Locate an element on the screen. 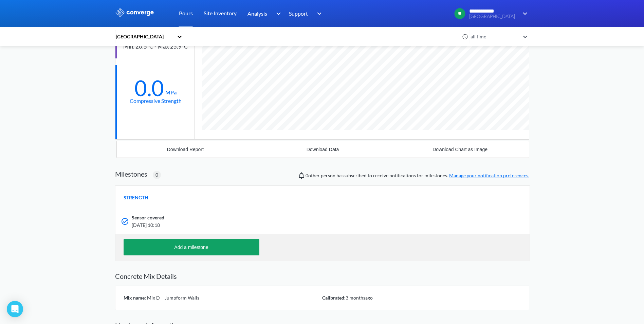 This screenshot has height=324, width=644. span: Mix D – Jumpform Walls is located at coordinates (173, 297).